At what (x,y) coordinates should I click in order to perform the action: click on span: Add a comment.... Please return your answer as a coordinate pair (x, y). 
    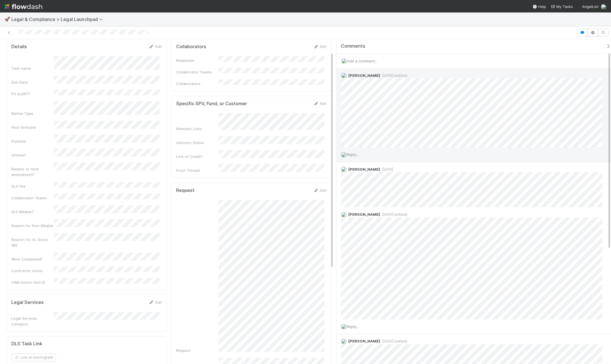
    Looking at the image, I should click on (362, 61).